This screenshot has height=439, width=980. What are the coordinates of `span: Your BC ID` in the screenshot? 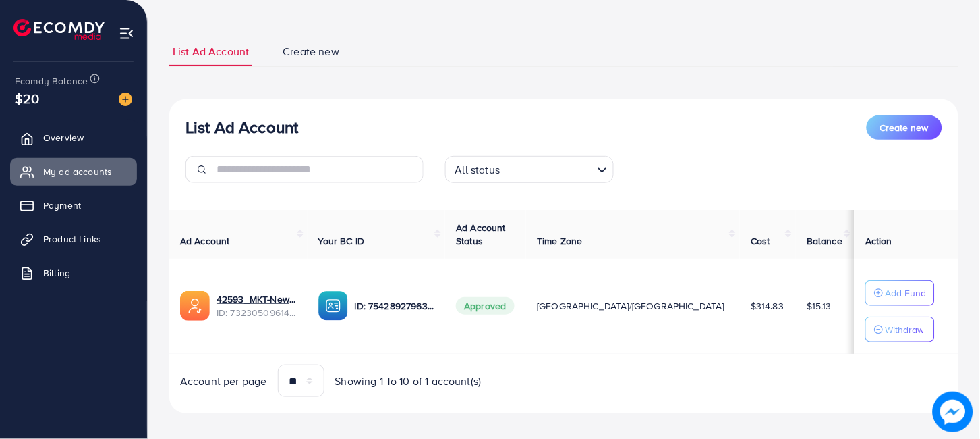 It's located at (342, 241).